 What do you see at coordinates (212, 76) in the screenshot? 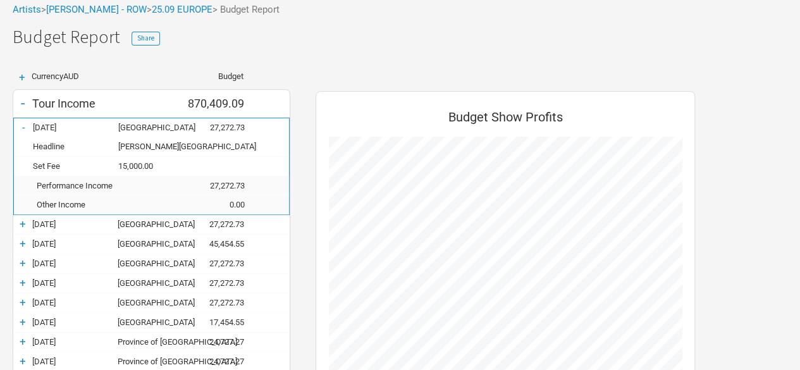
I see `div: Budget` at bounding box center [212, 76].